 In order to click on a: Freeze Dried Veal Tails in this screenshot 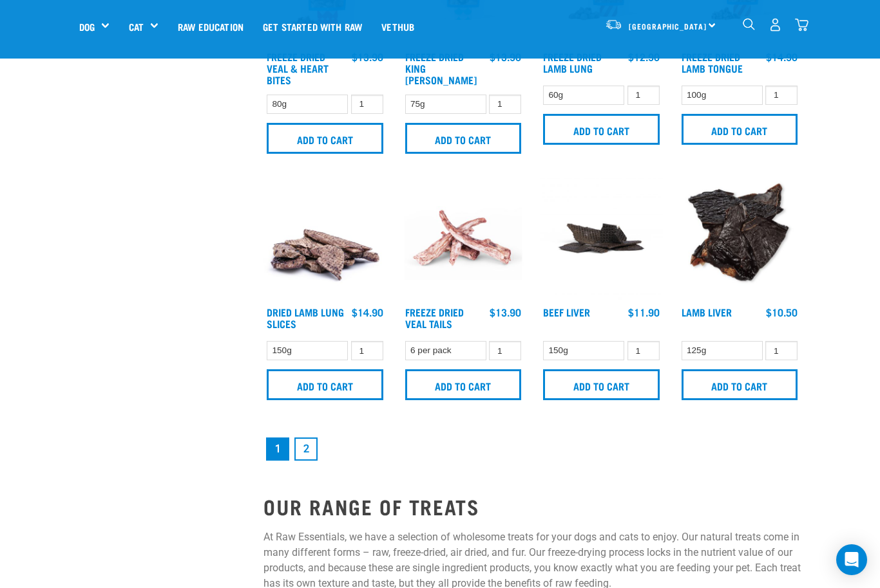, I will do `click(434, 317)`.